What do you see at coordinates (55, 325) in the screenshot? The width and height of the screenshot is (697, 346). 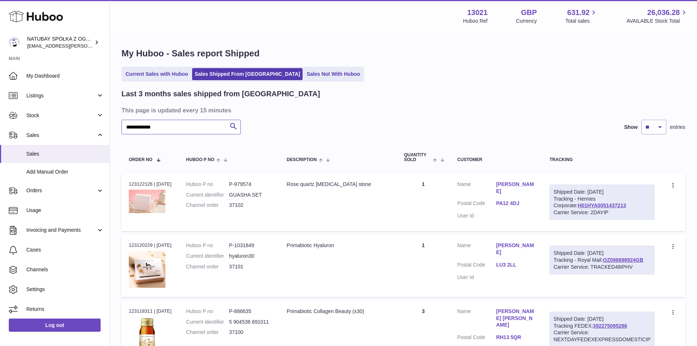 I see `a: Log out` at bounding box center [55, 325].